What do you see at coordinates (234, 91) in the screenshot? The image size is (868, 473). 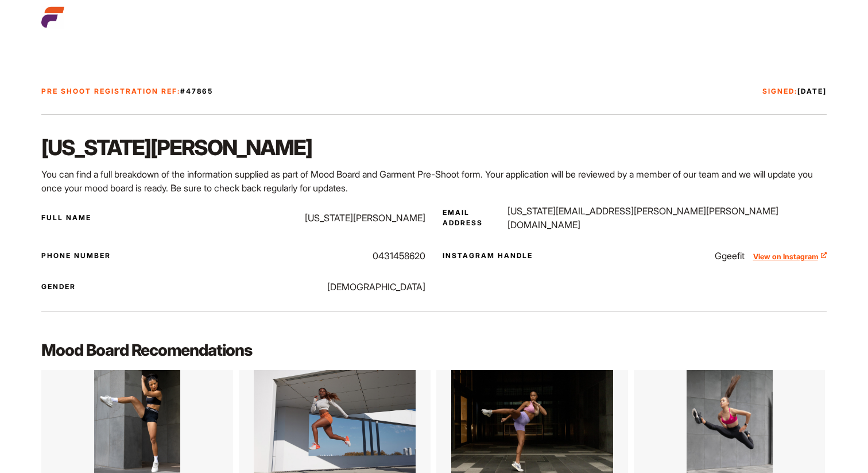 I see `p: Pre Shoot Registration Ref:` at bounding box center [234, 91].